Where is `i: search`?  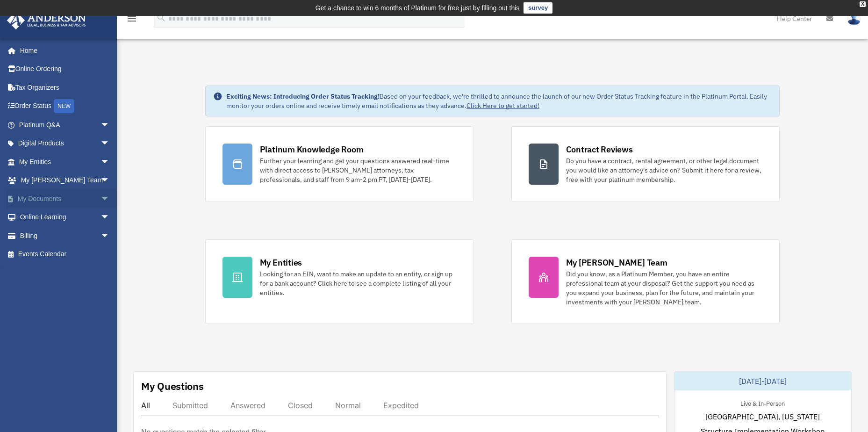
i: search is located at coordinates (161, 18).